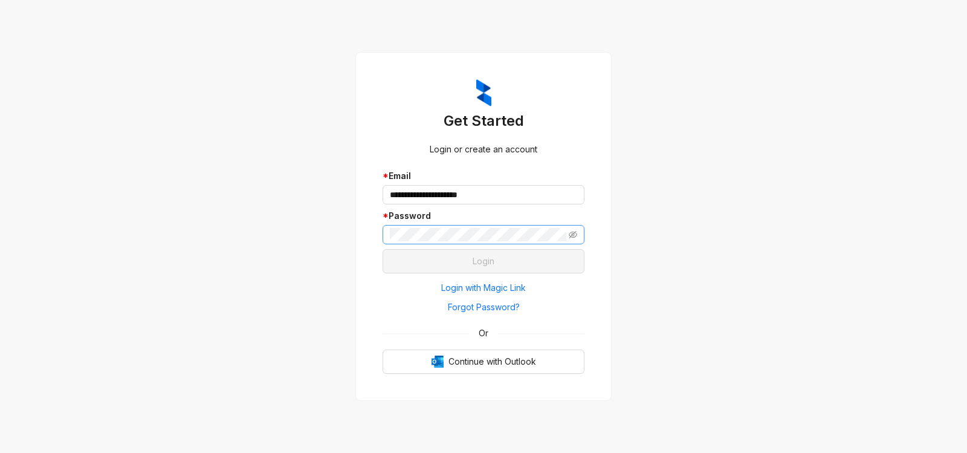  Describe the element at coordinates (484, 362) in the screenshot. I see `button: OutlookContinue with Outlook` at that location.